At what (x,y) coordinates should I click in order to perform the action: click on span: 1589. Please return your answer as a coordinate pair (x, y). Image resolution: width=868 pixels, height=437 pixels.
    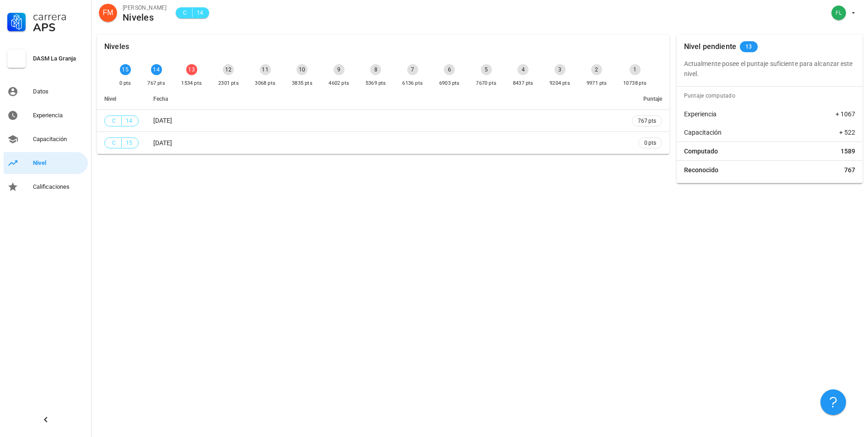
    Looking at the image, I should click on (848, 151).